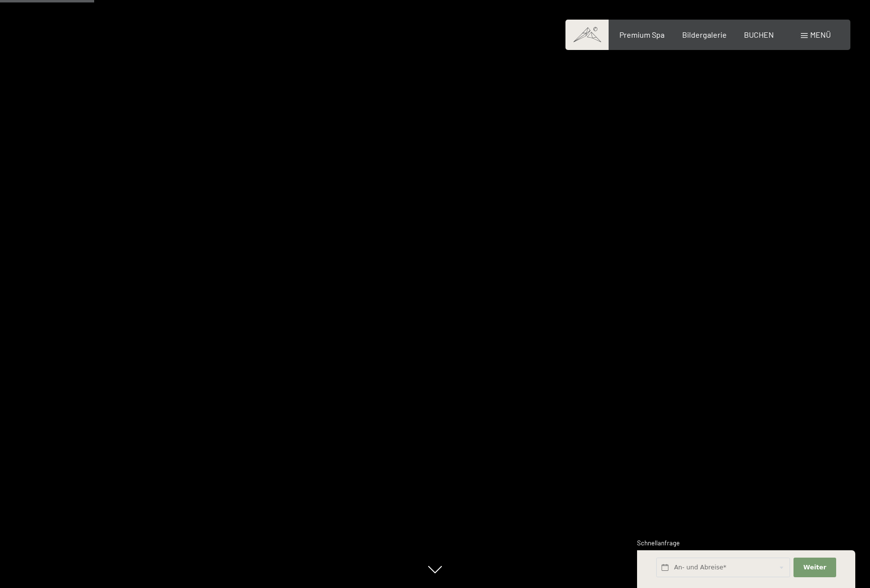 The height and width of the screenshot is (588, 870). Describe the element at coordinates (642, 34) in the screenshot. I see `span: Premium Spa` at that location.